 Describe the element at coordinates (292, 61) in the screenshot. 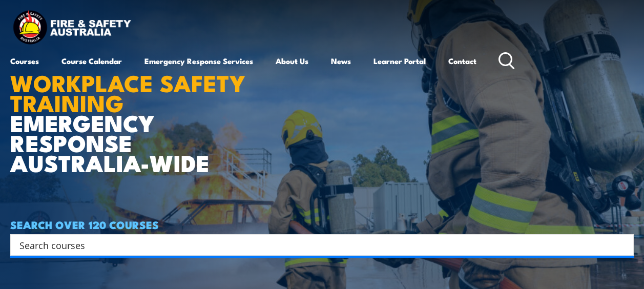

I see `a: About Us` at that location.